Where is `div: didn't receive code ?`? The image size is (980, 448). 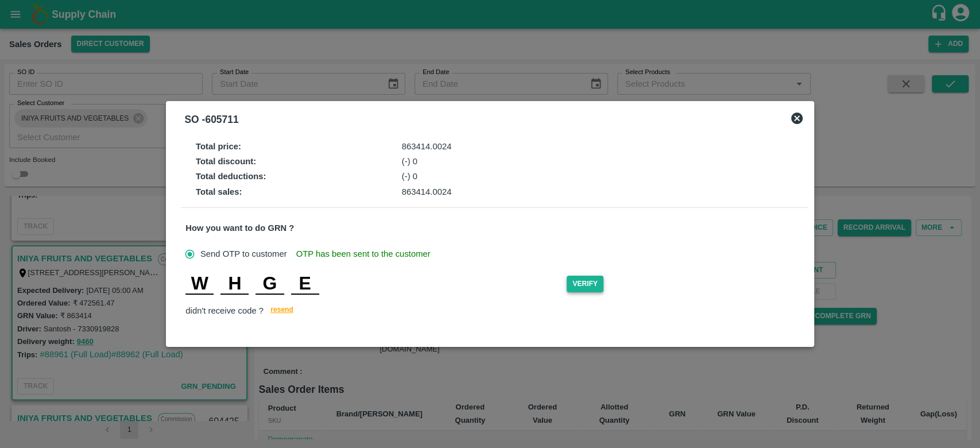
div: didn't receive code ? is located at coordinates (494, 311).